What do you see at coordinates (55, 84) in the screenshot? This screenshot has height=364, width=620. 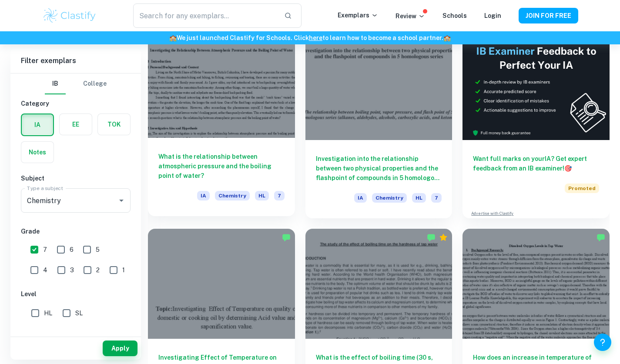 I see `button: IB` at bounding box center [55, 84].